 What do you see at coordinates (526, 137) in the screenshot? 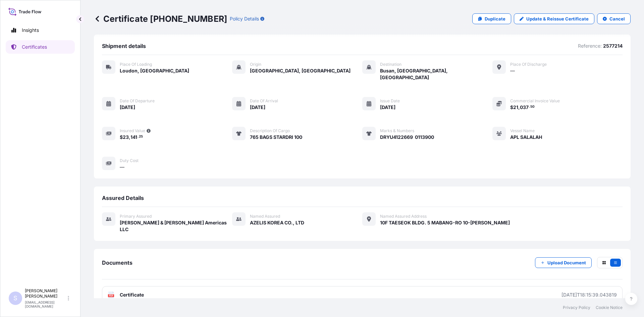
I see `span: APL SALALAH` at bounding box center [526, 137].